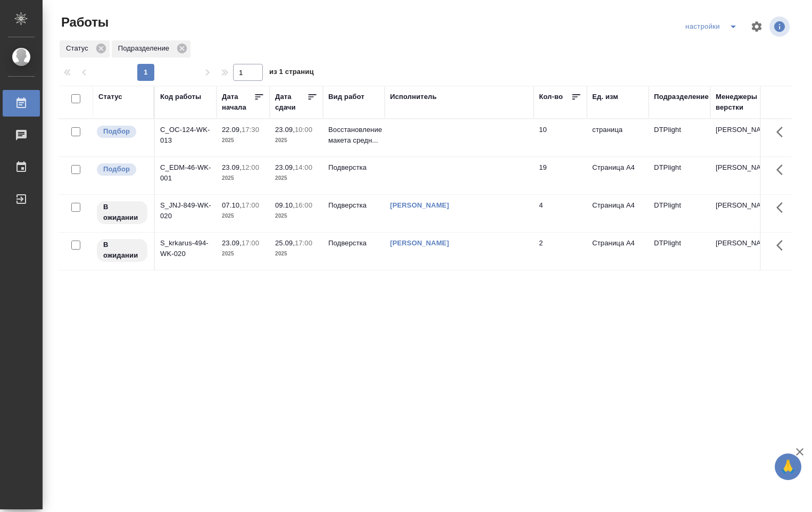 This screenshot has width=812, height=512. What do you see at coordinates (560, 213) in the screenshot?
I see `td: 4` at bounding box center [560, 213].